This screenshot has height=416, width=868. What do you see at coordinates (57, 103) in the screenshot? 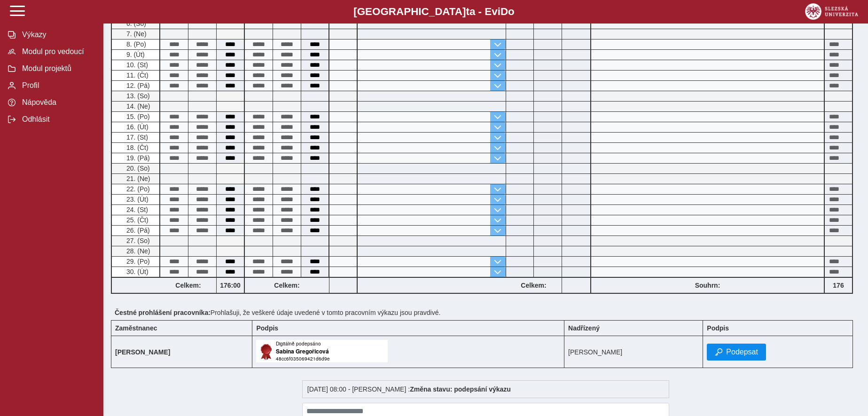
I see `span: Nápověda` at bounding box center [57, 103].